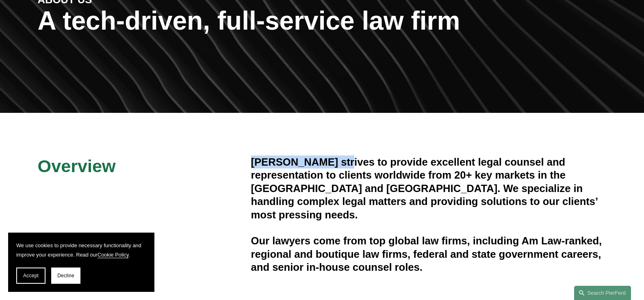  Describe the element at coordinates (31, 276) in the screenshot. I see `button: Accept` at that location.